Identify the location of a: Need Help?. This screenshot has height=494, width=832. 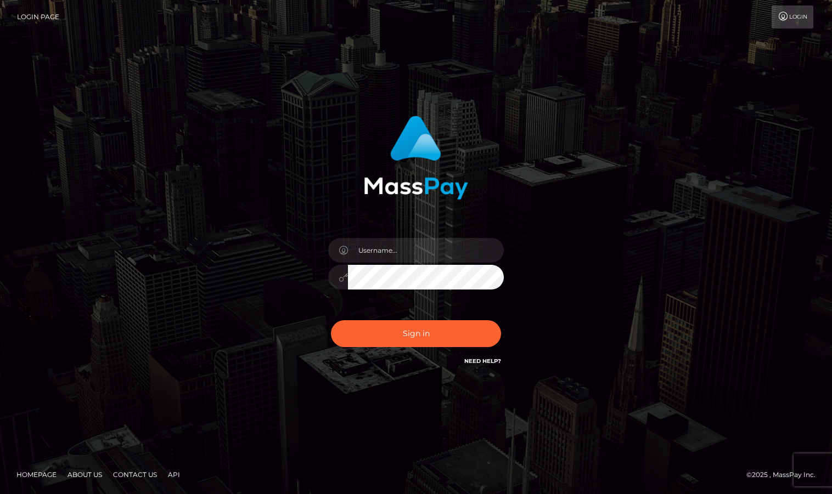
(482, 361).